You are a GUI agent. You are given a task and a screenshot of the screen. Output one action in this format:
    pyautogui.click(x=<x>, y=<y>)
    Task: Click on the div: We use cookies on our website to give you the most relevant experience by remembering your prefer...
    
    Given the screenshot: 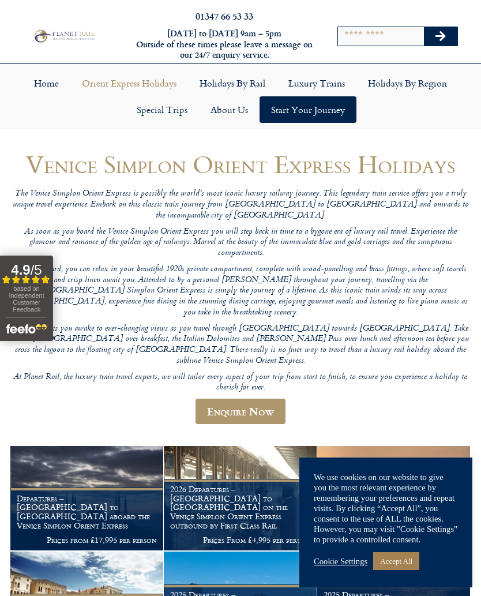 What is the action you would take?
    pyautogui.click(x=386, y=508)
    